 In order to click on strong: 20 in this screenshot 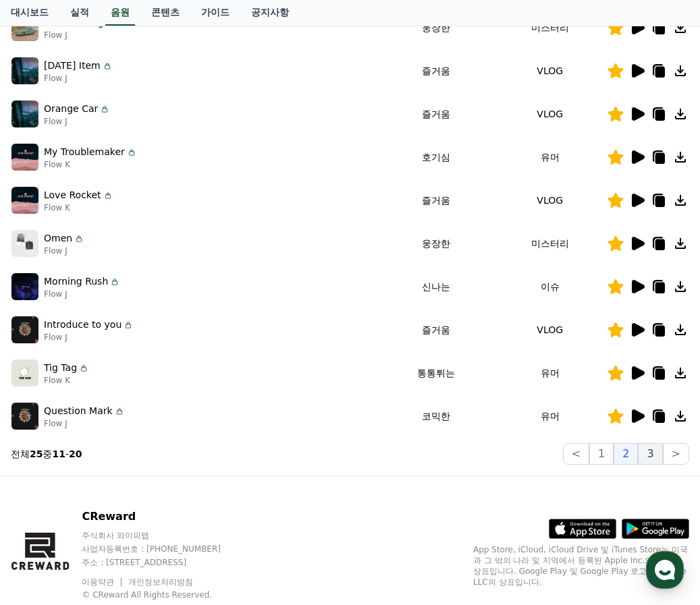, I will do `click(75, 454)`.